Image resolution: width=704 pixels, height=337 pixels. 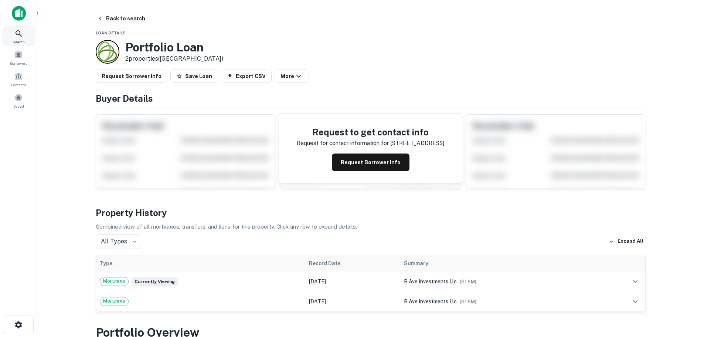 I want to click on button: Export CSV, so click(x=246, y=76).